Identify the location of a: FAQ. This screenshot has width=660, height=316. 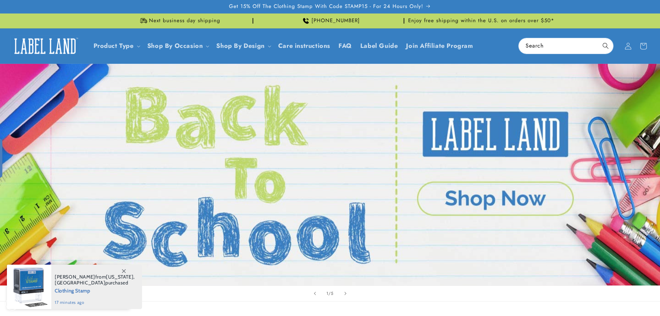
(345, 46).